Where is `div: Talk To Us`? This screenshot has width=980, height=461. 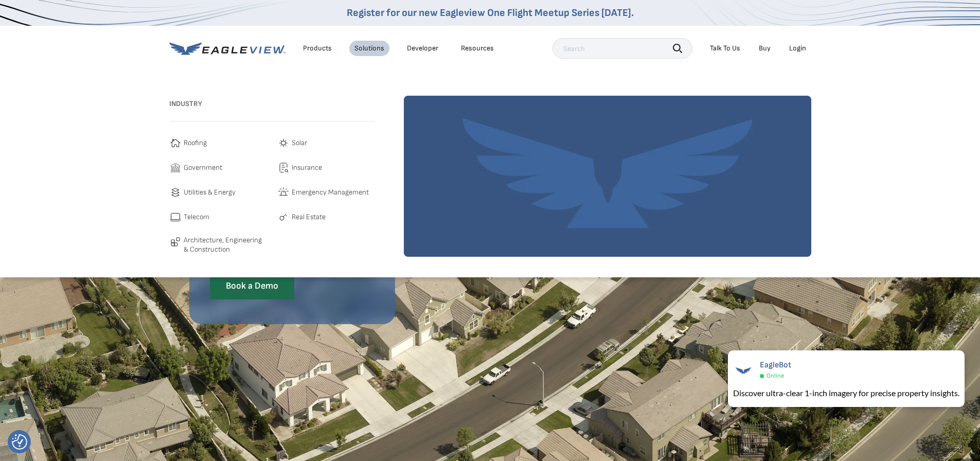 div: Talk To Us is located at coordinates (725, 48).